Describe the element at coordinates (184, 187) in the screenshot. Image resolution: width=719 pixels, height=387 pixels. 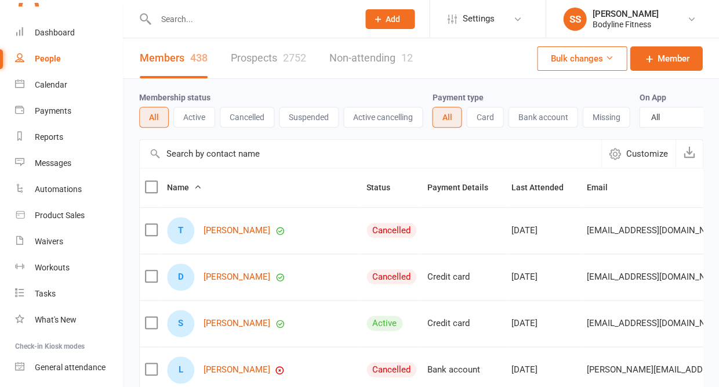
I see `span: Name` at that location.